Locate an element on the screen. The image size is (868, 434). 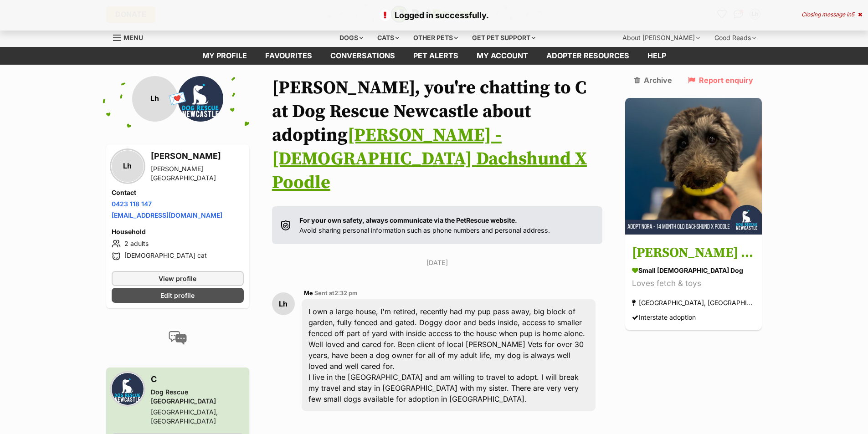
span: Me is located at coordinates (308, 293).